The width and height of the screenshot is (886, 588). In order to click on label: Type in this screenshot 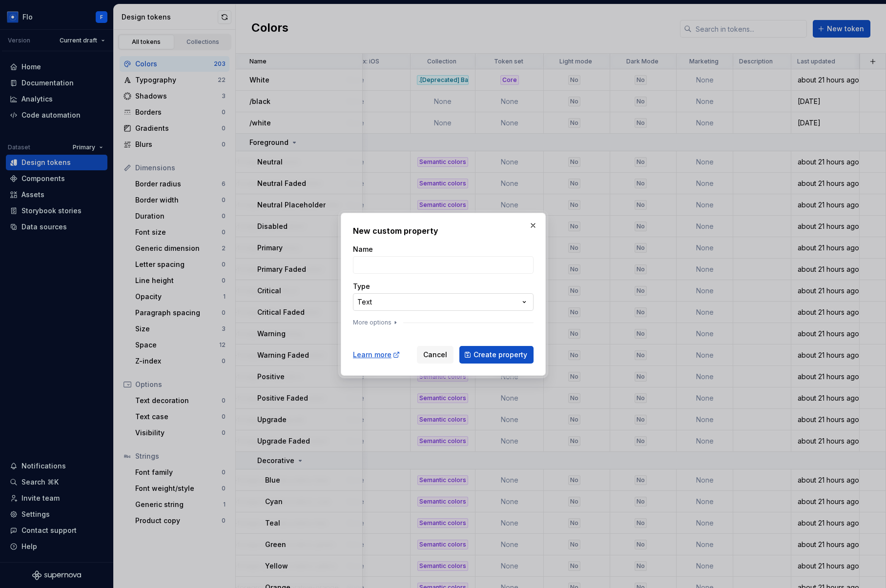, I will do `click(361, 286)`.